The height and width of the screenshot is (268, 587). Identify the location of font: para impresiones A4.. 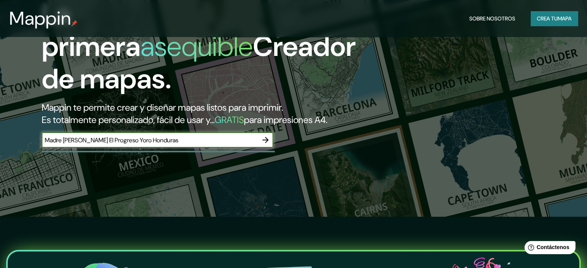
(286, 120).